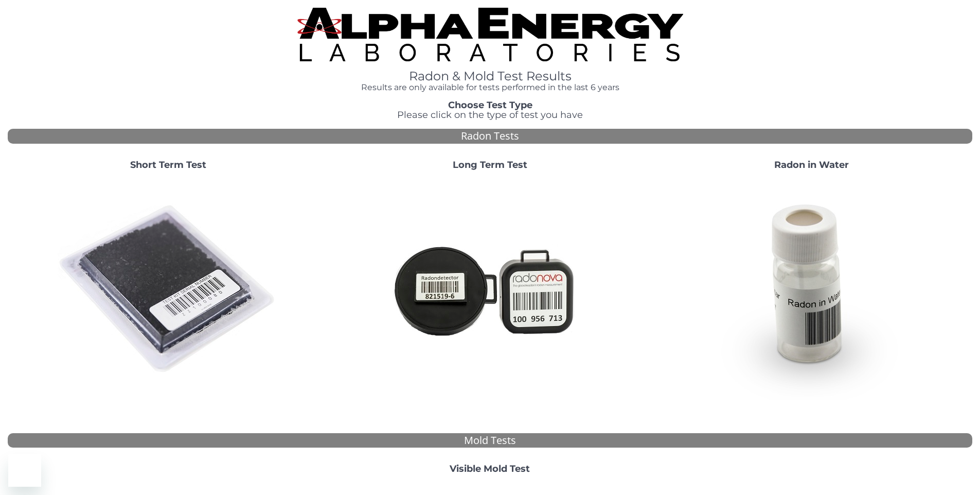  What do you see at coordinates (490, 115) in the screenshot?
I see `span: Please click on the type of test you have` at bounding box center [490, 115].